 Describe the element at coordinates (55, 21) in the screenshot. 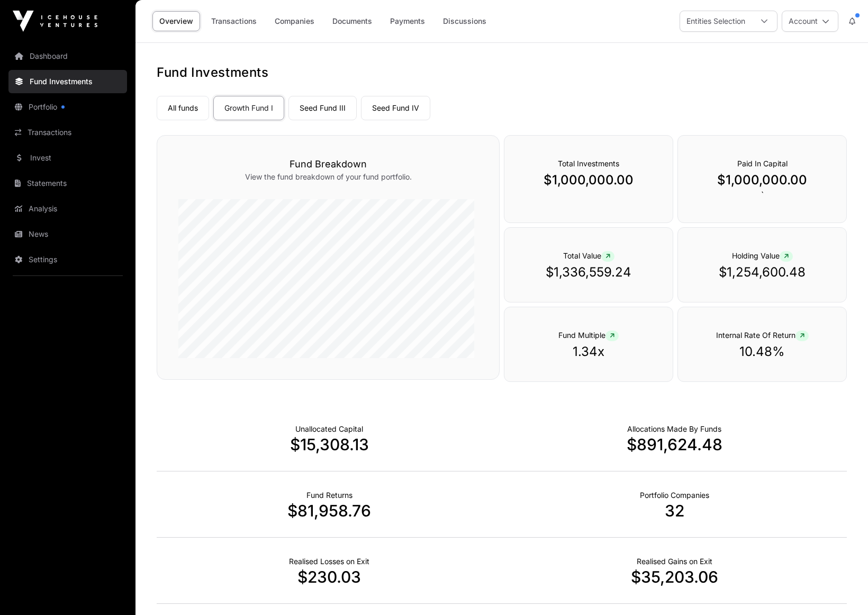

I see `img: Icehouse Ventures Logo` at that location.